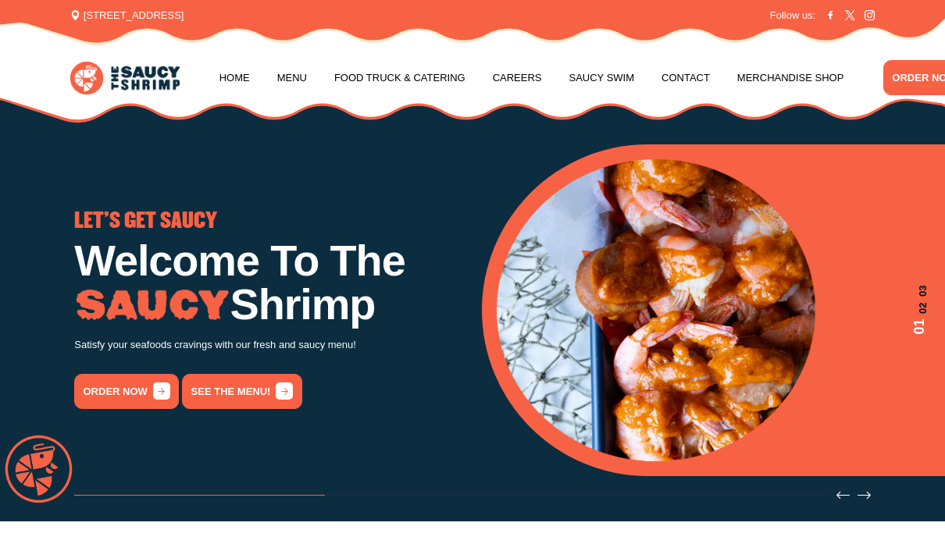 The width and height of the screenshot is (945, 551). I want to click on span: 03, so click(919, 291).